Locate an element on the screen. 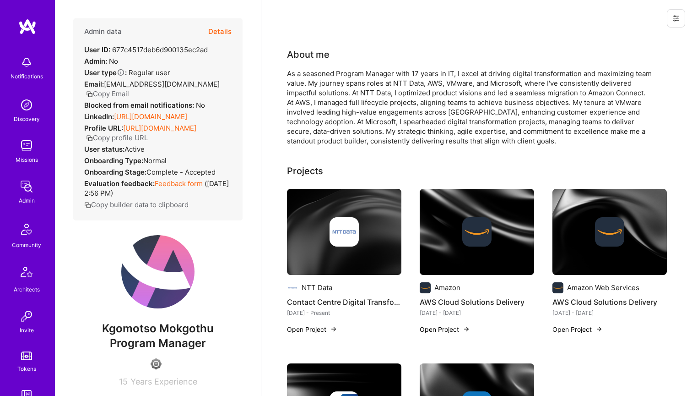 The image size is (692, 396). strong: Onboarding Stage: is located at coordinates (115, 172).